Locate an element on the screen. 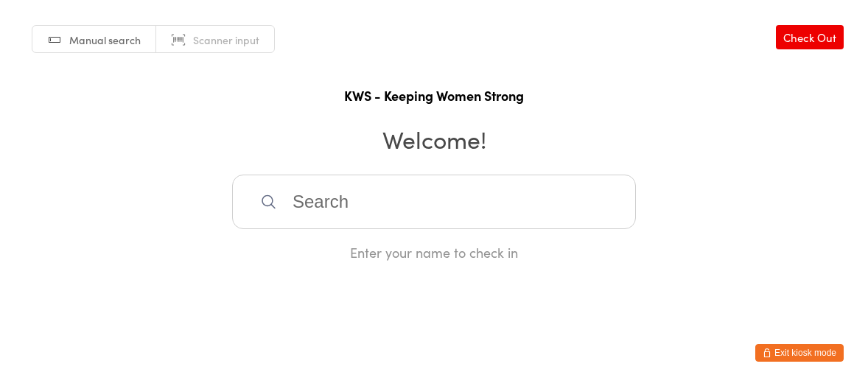 The height and width of the screenshot is (386, 868). input: Search is located at coordinates (434, 202).